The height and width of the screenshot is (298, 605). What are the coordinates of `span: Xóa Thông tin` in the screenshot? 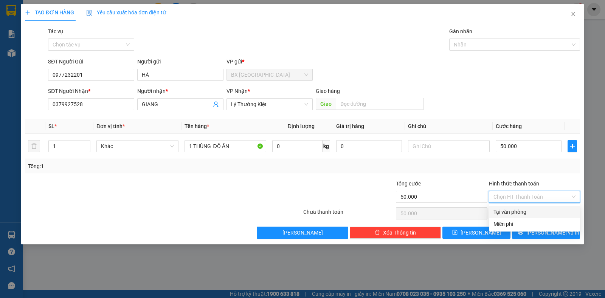 It's located at (399, 233).